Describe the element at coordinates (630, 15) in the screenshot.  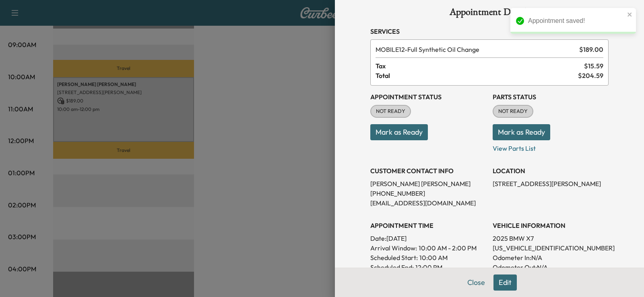
I see `button: close` at that location.